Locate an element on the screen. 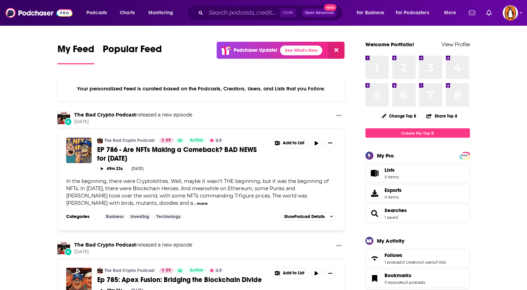  a: Bookmarks is located at coordinates (375, 279).